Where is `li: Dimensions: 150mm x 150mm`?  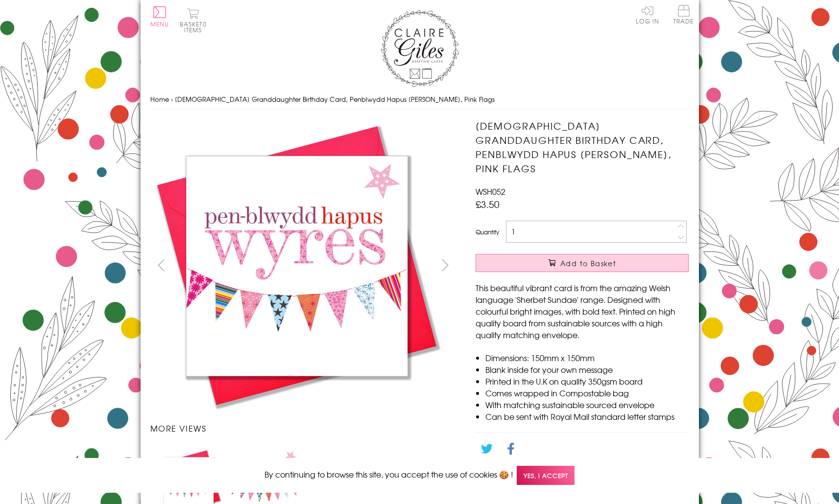 li: Dimensions: 150mm x 150mm is located at coordinates (587, 358).